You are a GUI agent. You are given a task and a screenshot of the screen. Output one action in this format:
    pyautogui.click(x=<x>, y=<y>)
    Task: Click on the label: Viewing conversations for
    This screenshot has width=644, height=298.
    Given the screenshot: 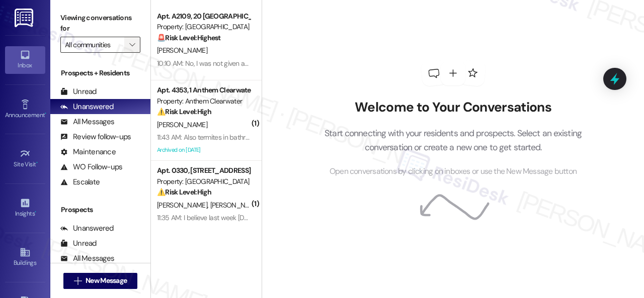 What is the action you would take?
    pyautogui.click(x=100, y=23)
    